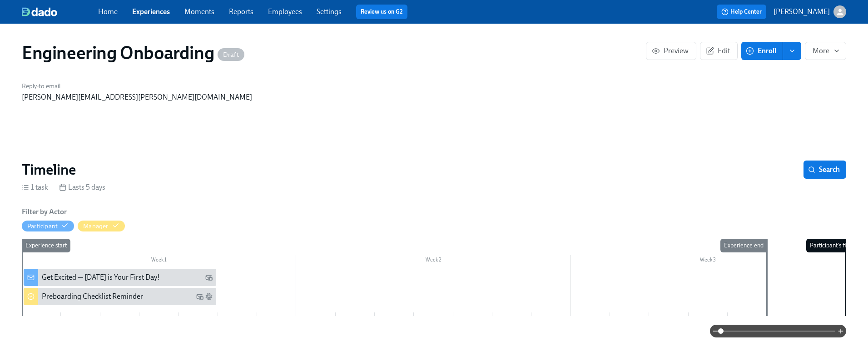 Image resolution: width=868 pixels, height=352 pixels. Describe the element at coordinates (43, 226) in the screenshot. I see `div: Hide Participant` at that location.